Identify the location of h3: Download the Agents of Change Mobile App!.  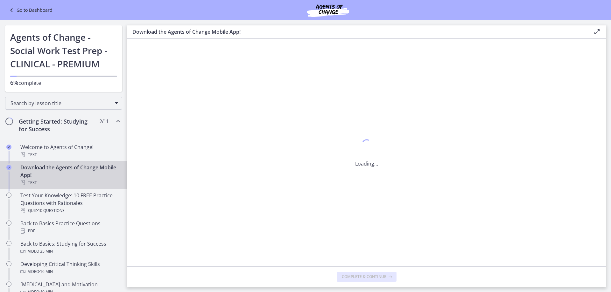
(357, 32).